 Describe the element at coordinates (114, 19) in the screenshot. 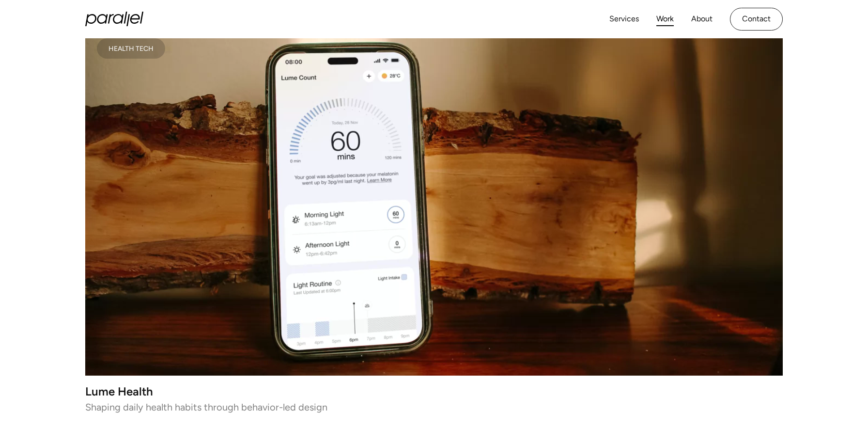

I see `a: home` at that location.